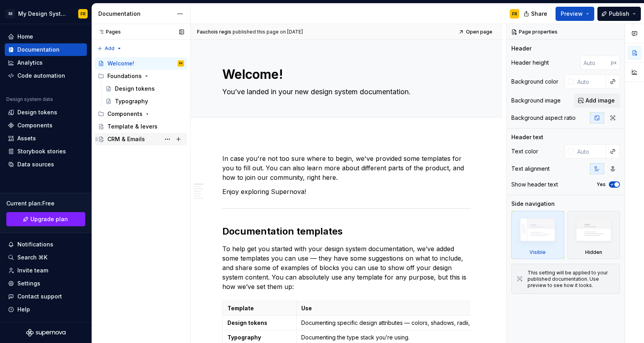  I want to click on textarea: Welcome!, so click(345, 75).